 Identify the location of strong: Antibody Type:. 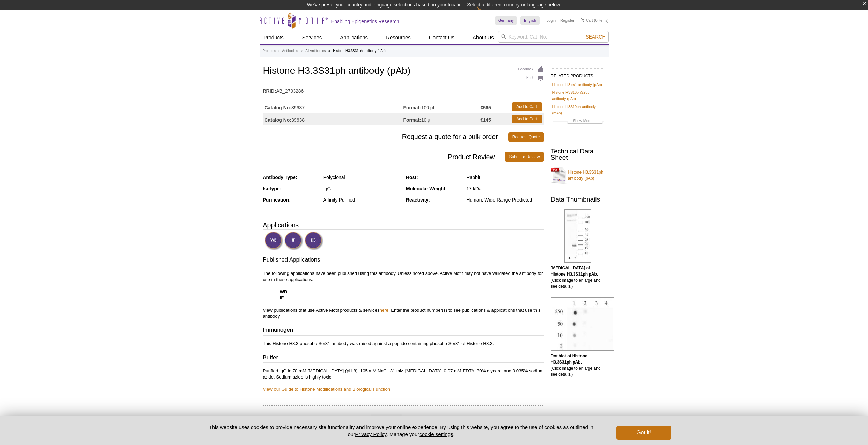
(280, 177).